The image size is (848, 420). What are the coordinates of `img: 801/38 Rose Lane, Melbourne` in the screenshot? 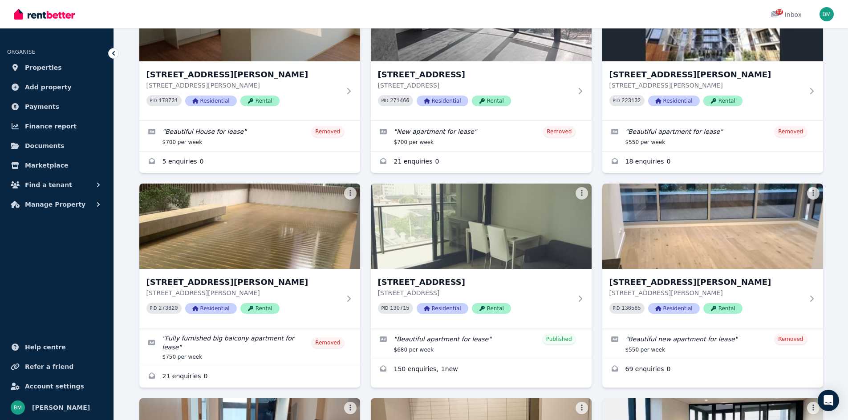 It's located at (250, 226).